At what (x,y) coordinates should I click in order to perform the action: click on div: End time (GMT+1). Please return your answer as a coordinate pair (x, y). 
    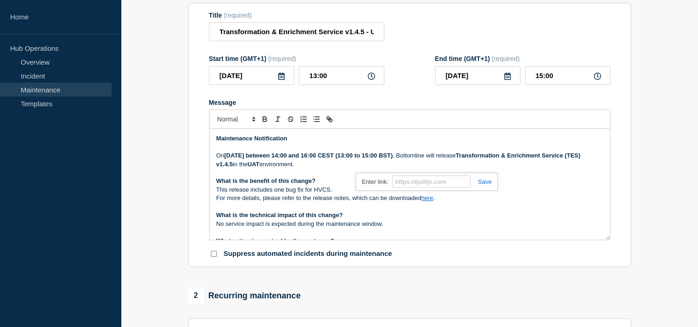
    Looking at the image, I should click on (523, 59).